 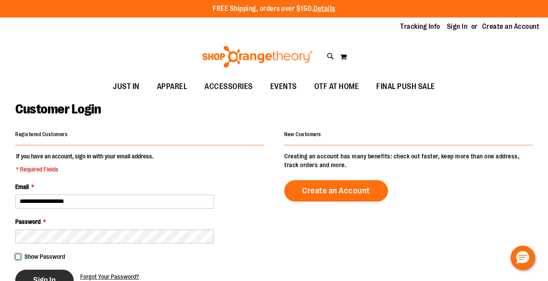 What do you see at coordinates (283, 87) in the screenshot?
I see `a: EVENTS` at bounding box center [283, 87].